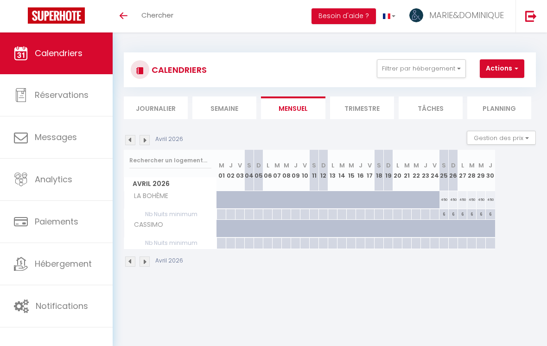 The height and width of the screenshot is (346, 547). I want to click on span: Messages, so click(56, 137).